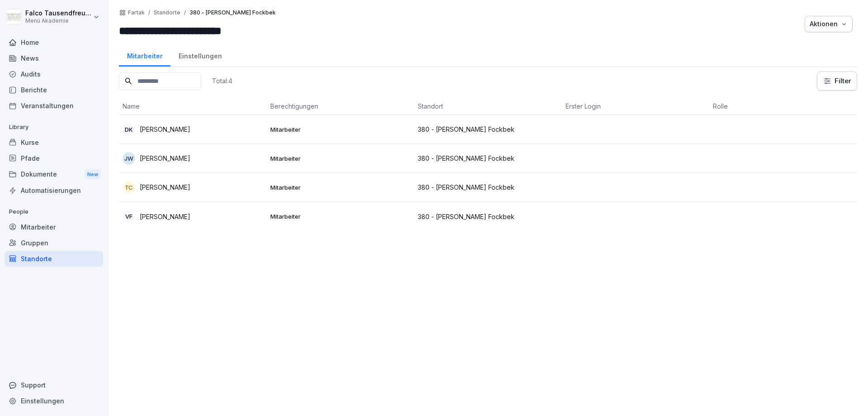 The height and width of the screenshot is (416, 868). I want to click on button: Filter, so click(837, 81).